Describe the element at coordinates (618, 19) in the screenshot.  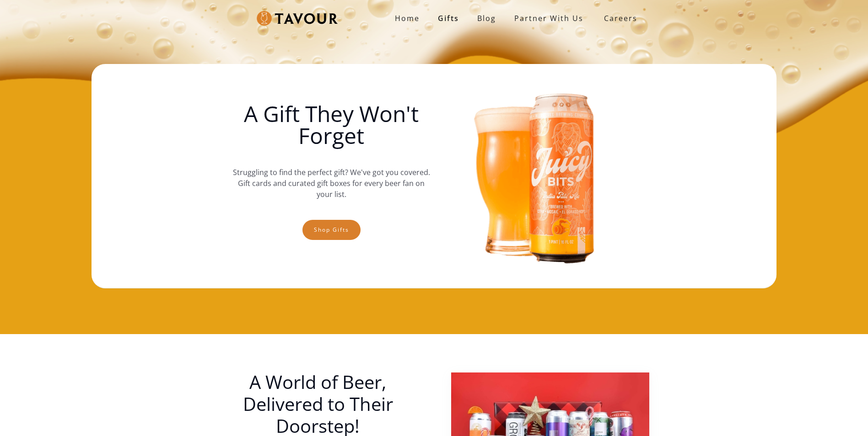
I see `a: Careers` at that location.